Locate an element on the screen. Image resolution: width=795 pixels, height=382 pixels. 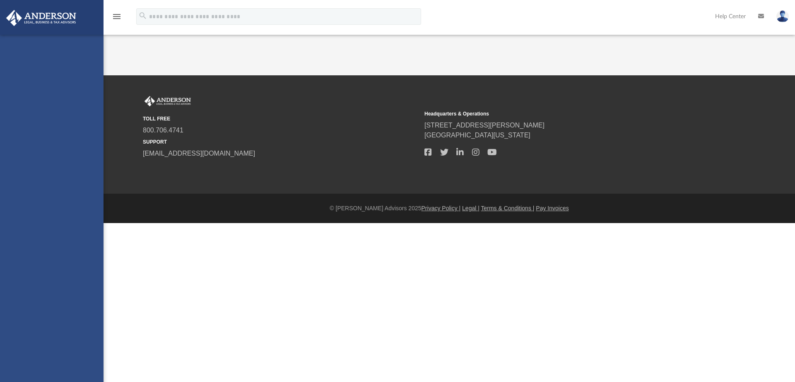
i: search is located at coordinates (143, 16).